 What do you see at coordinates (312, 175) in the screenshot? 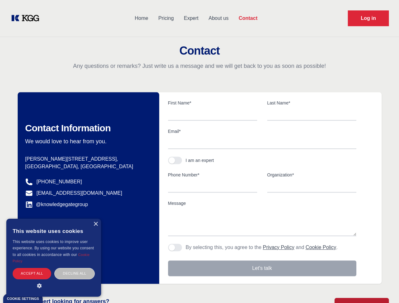
I see `label: Organization*` at bounding box center [312, 175].